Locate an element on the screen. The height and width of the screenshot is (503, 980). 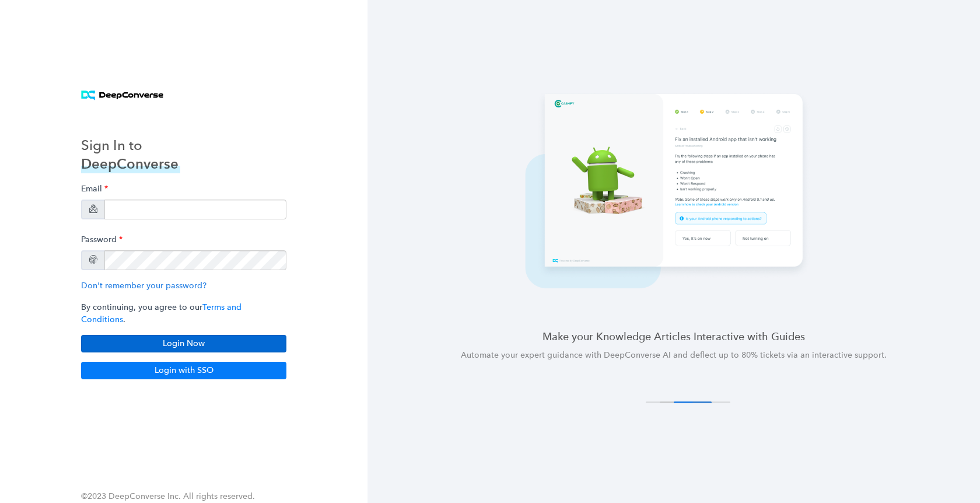
span: ©2023 DeepConverse Inc. All rights reserved. is located at coordinates (168, 496).